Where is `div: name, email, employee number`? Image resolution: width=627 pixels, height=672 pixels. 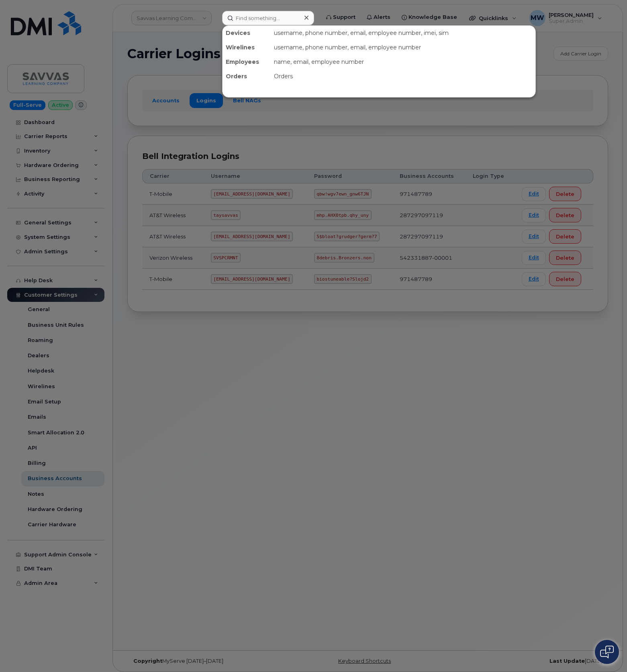
div: name, email, employee number is located at coordinates (403, 62).